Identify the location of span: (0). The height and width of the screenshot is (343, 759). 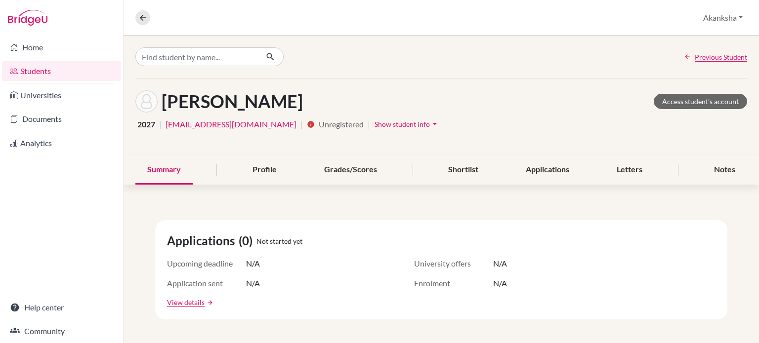
(247, 241).